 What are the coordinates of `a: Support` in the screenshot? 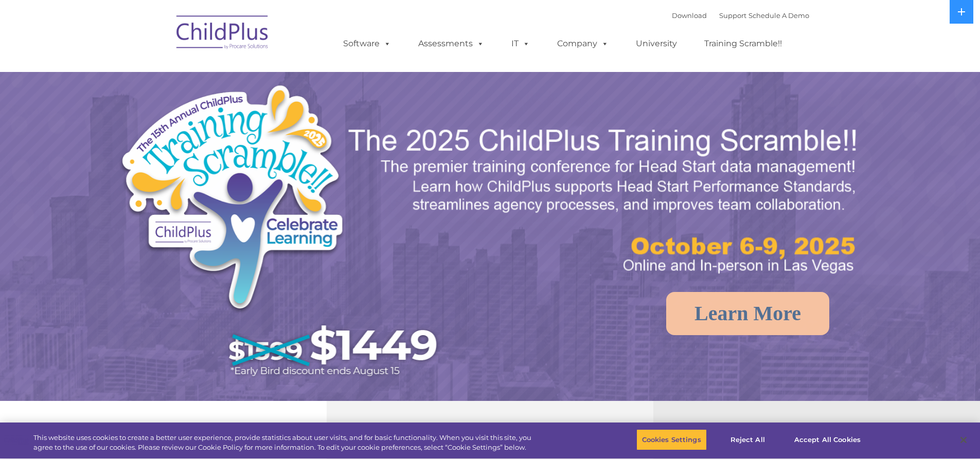 It's located at (732, 15).